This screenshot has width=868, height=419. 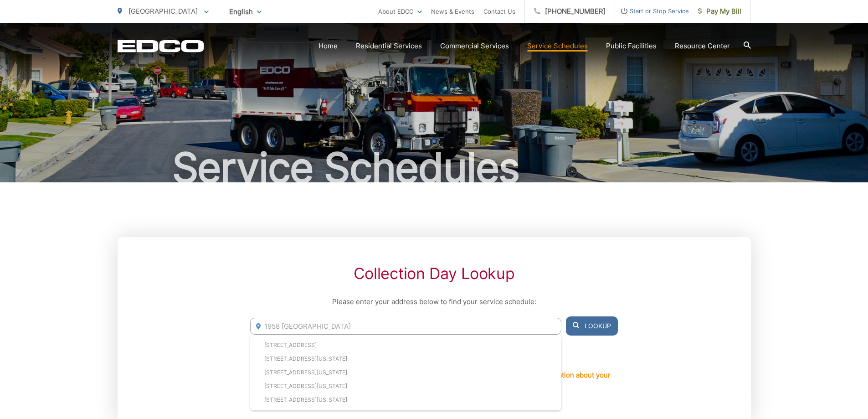 What do you see at coordinates (557, 46) in the screenshot?
I see `a: Service Schedules` at bounding box center [557, 46].